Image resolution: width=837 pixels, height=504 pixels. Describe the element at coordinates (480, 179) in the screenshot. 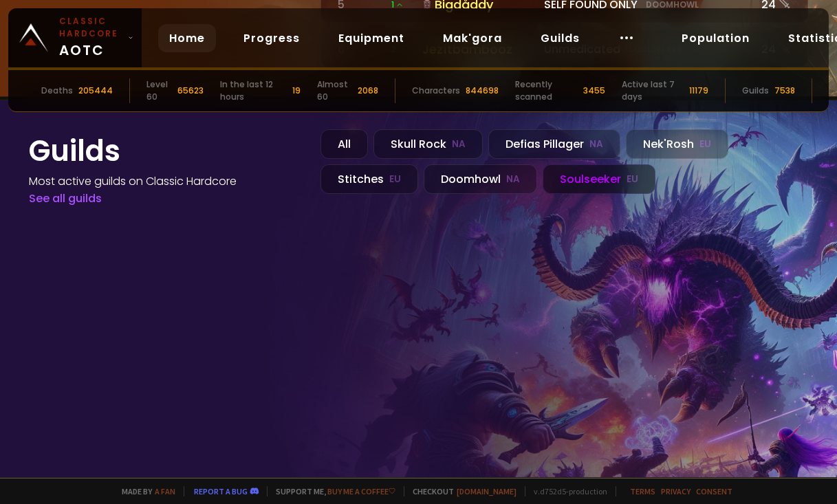

I see `div: Doomhowl` at that location.